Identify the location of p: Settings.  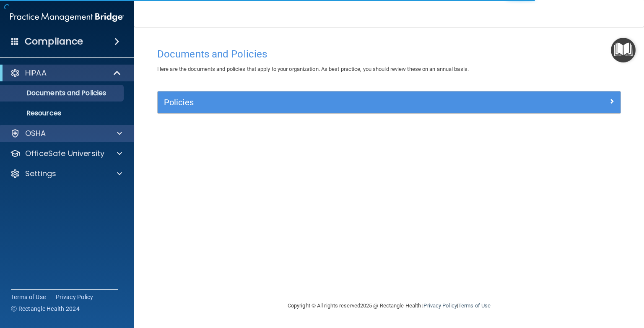
(40, 174).